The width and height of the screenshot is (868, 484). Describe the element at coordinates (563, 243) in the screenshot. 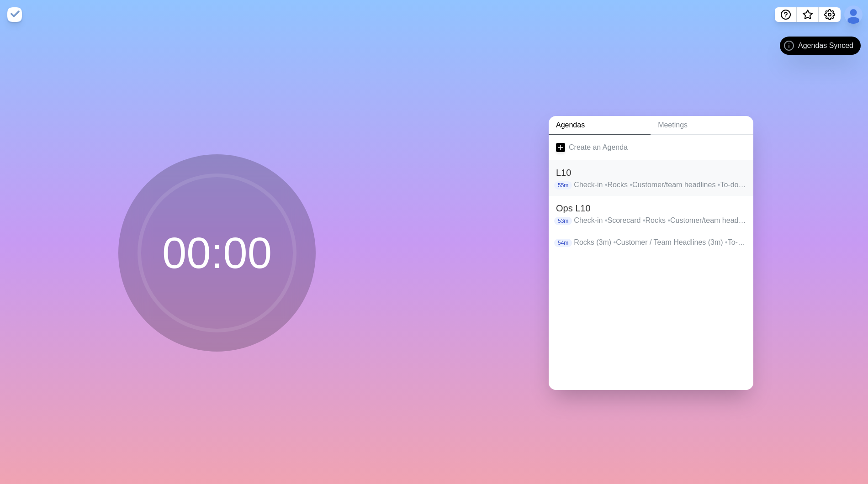

I see `p: 54m` at that location.